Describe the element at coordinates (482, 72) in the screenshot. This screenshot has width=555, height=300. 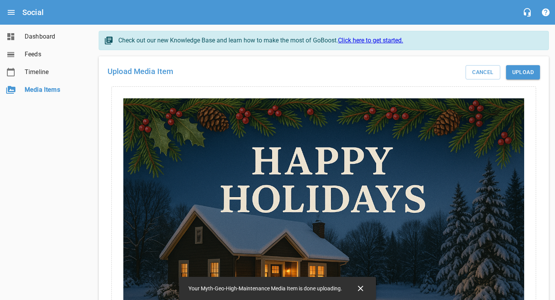
I see `a: Cancel` at that location.